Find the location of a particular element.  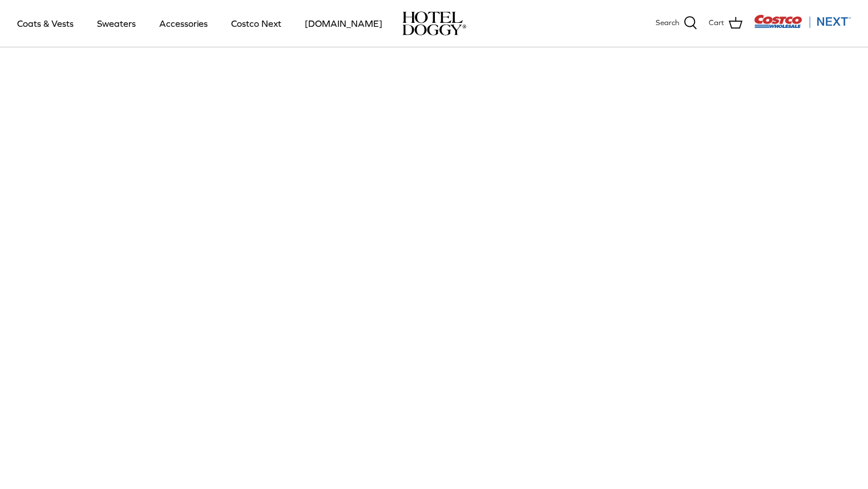

a: Cart is located at coordinates (726, 23).